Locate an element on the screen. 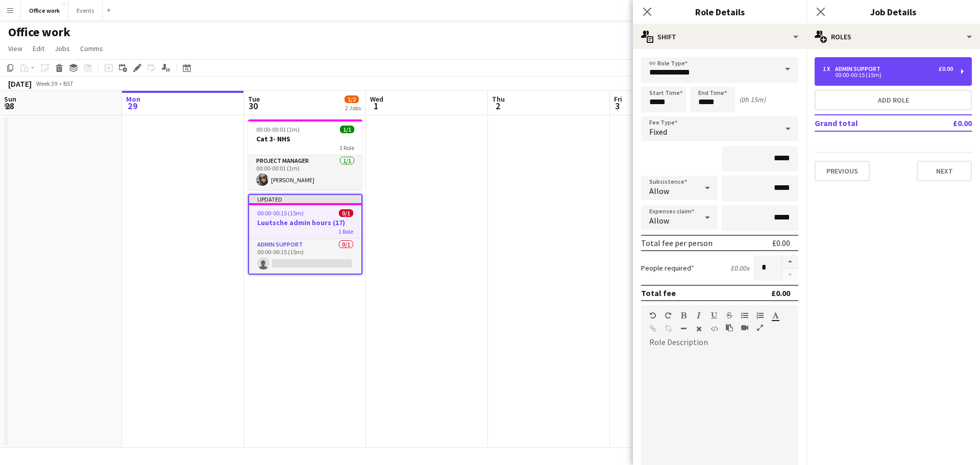 The width and height of the screenshot is (980, 465). button: Undo is located at coordinates (653, 315).